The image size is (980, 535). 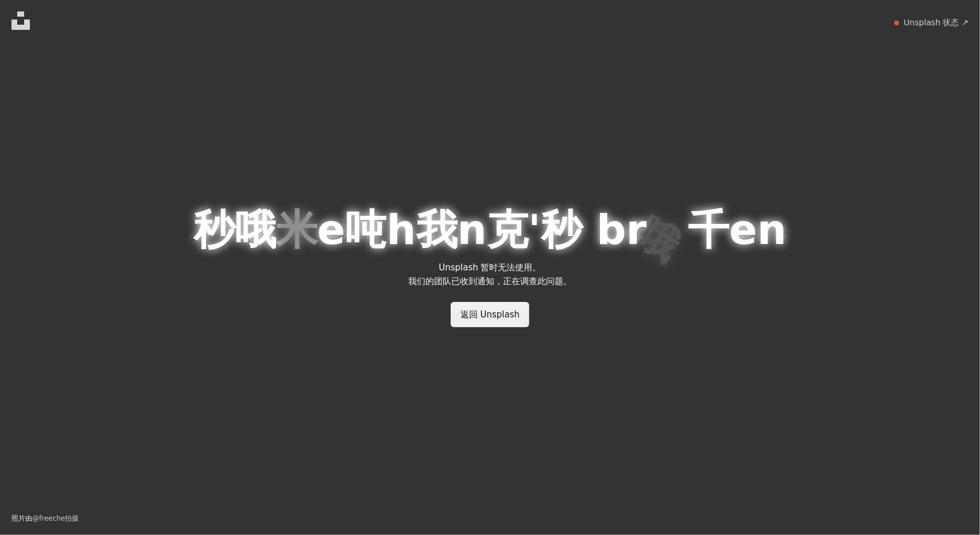 What do you see at coordinates (612, 229) in the screenshot?
I see `font: b` at bounding box center [612, 229].